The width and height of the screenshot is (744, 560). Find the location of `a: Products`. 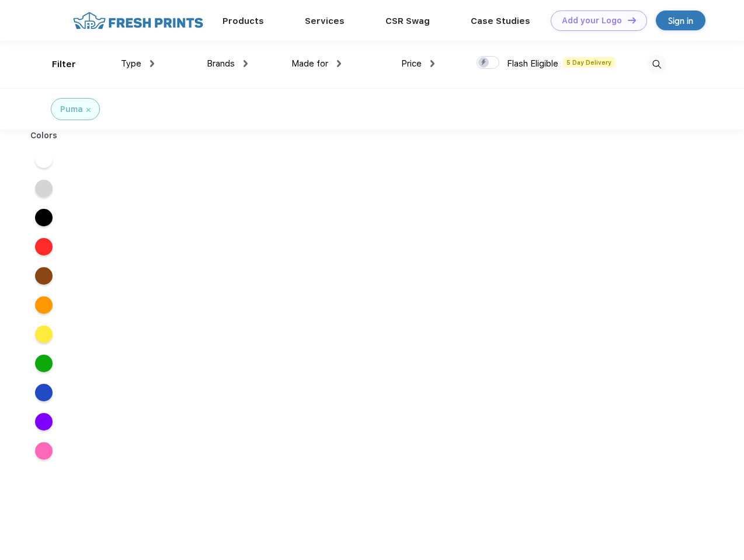

a: Products is located at coordinates (243, 21).